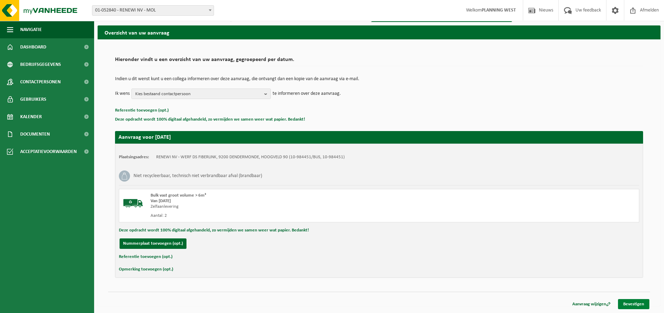 This screenshot has width=664, height=313. Describe the element at coordinates (35, 134) in the screenshot. I see `span: Documenten` at that location.